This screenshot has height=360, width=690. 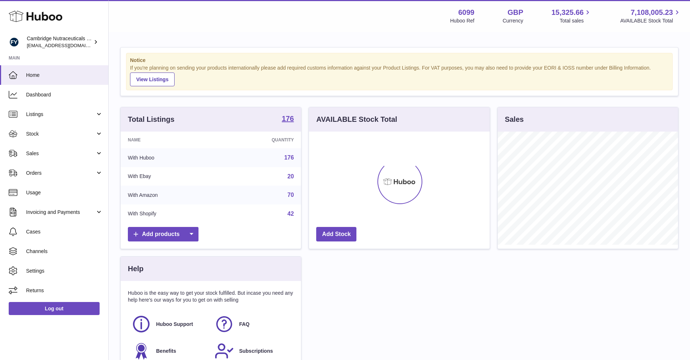 I want to click on a: 15,325.66 Total sales, so click(x=572, y=16).